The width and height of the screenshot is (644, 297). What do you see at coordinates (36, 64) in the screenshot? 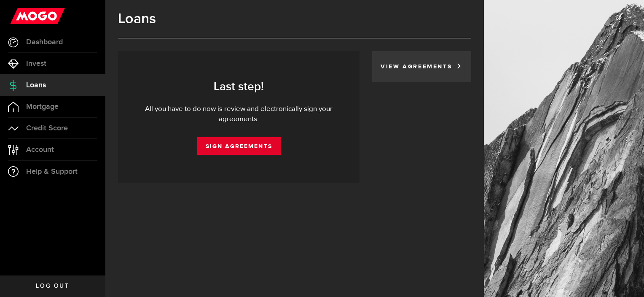
I see `span: Invest` at bounding box center [36, 64].